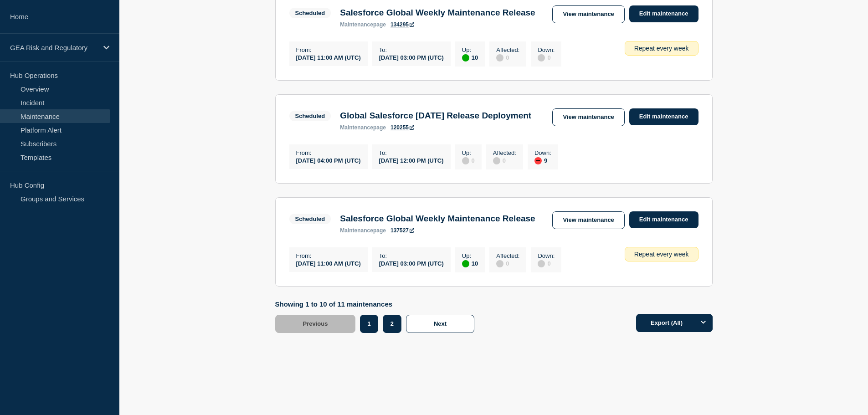 The image size is (868, 415). I want to click on div: down, so click(538, 161).